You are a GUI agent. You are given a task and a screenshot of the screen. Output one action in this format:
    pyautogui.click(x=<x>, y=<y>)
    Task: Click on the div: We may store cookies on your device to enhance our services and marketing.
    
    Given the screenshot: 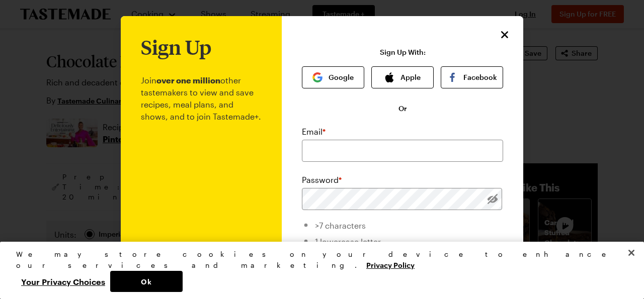 What is the action you would take?
    pyautogui.click(x=317, y=260)
    